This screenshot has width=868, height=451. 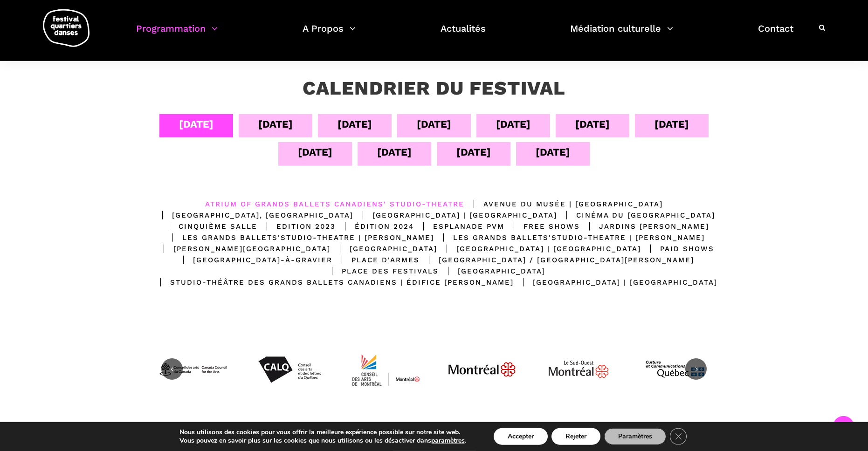 I want to click on img: CAC_BW_black_f, so click(x=193, y=370).